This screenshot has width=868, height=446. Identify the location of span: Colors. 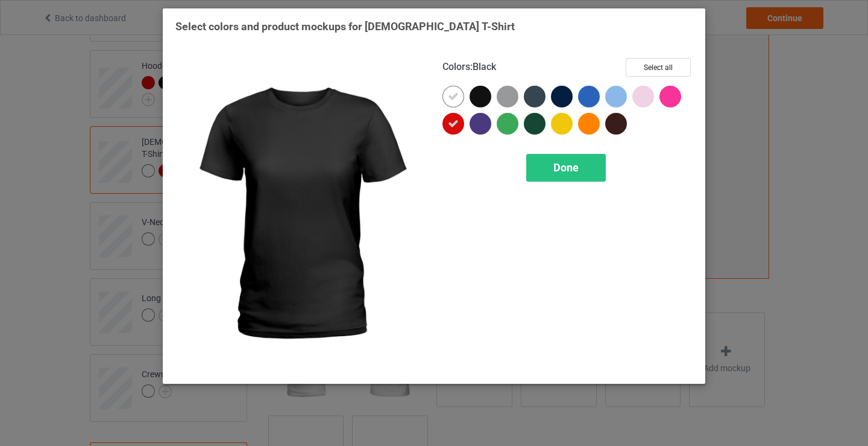
(456, 67).